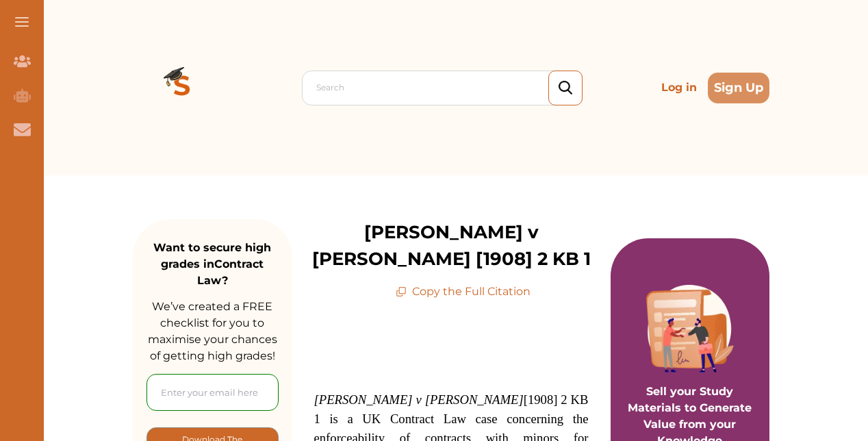 Image resolution: width=868 pixels, height=441 pixels. What do you see at coordinates (679, 88) in the screenshot?
I see `p: Log in` at bounding box center [679, 88].